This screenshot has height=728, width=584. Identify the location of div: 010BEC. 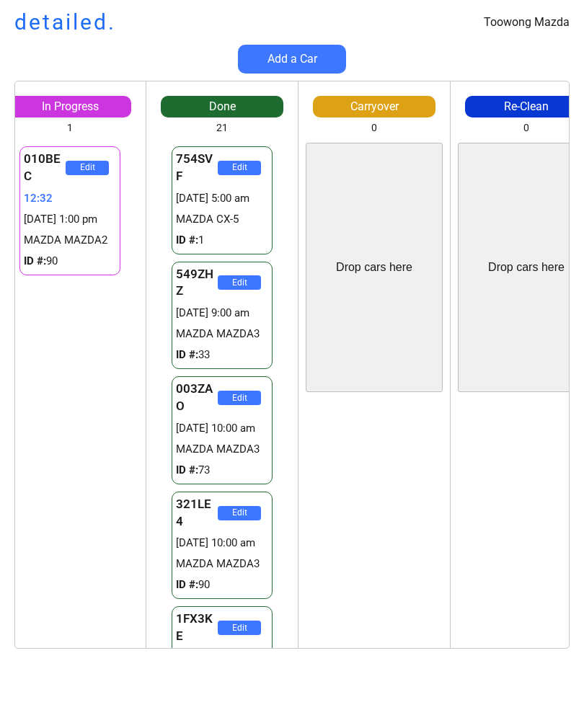
(45, 168).